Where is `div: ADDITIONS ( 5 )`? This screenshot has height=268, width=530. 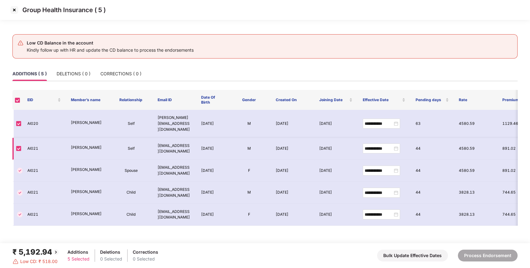 div: ADDITIONS ( 5 ) is located at coordinates (30, 74).